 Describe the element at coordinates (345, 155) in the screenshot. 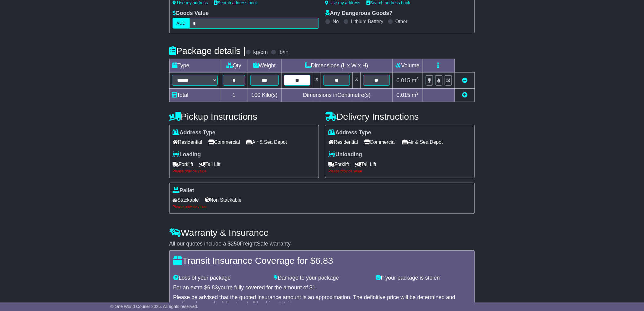

I see `label: Unloading` at that location.